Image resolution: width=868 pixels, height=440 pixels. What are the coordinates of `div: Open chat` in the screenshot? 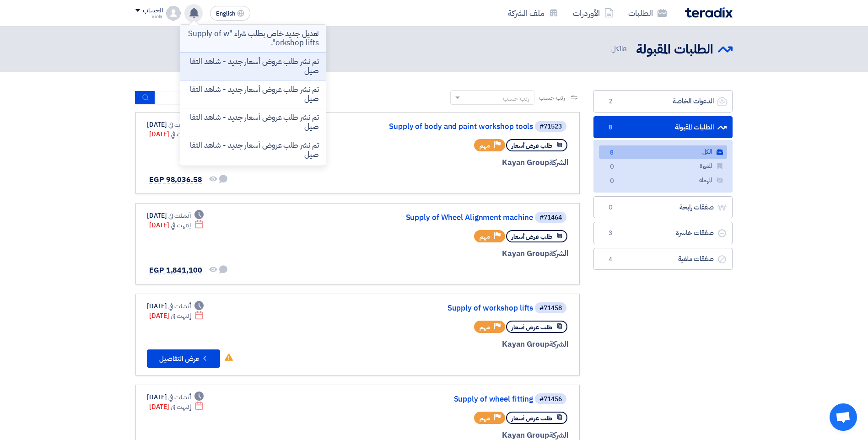 It's located at (843, 417).